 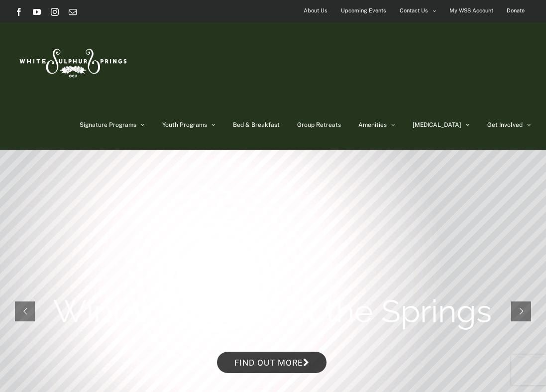 What do you see at coordinates (315, 10) in the screenshot?
I see `span: About Us` at bounding box center [315, 10].